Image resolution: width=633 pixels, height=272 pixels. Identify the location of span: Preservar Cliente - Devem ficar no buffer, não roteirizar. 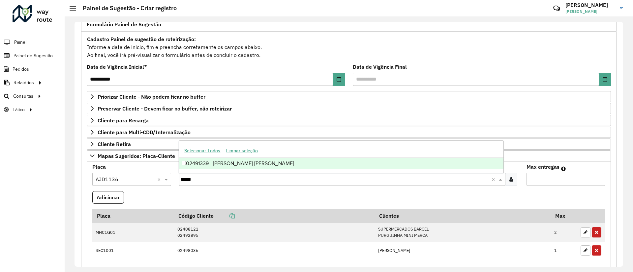
(164, 109).